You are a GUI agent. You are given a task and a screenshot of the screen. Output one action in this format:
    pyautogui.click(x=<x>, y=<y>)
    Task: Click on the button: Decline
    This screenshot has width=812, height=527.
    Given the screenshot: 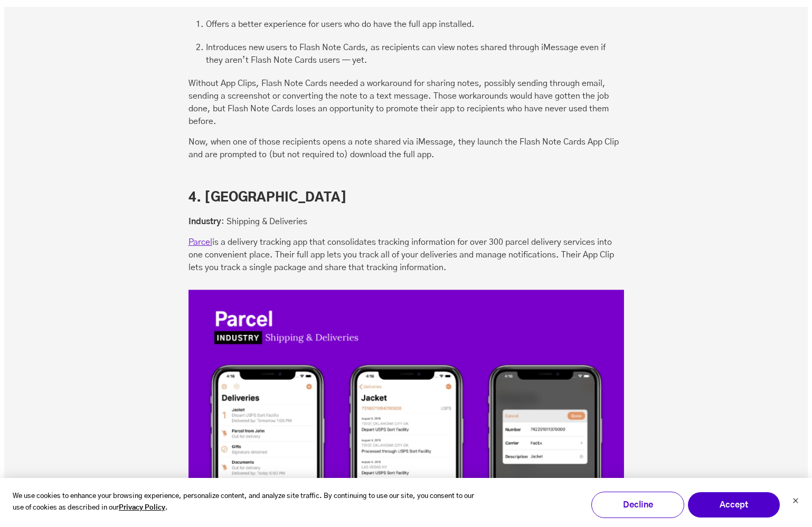 What is the action you would take?
    pyautogui.click(x=637, y=505)
    